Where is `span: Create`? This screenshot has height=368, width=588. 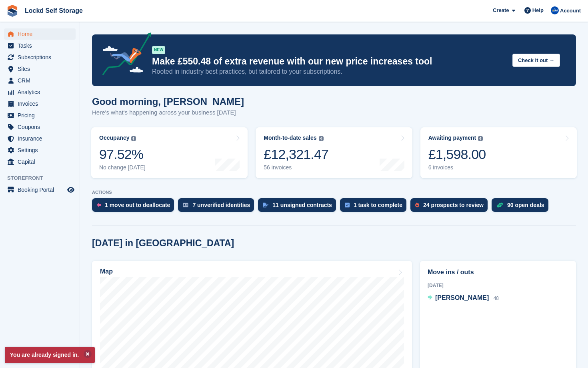
span: Create is located at coordinates (501, 10).